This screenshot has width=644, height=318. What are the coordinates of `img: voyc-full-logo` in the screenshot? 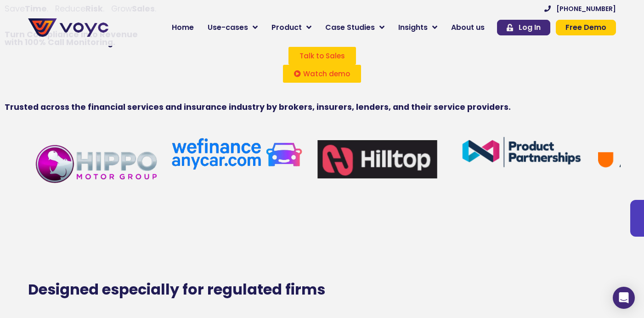 It's located at (68, 27).